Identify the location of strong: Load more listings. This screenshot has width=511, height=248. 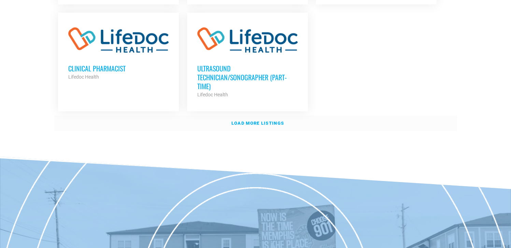
(258, 123).